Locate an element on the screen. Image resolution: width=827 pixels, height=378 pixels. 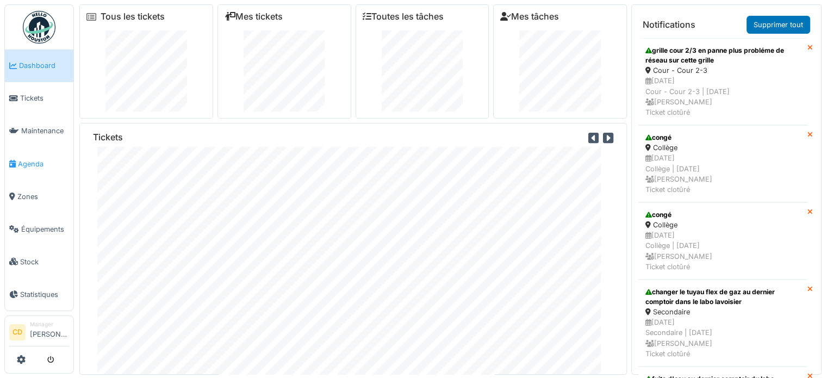
a: Mes tickets is located at coordinates (253, 16).